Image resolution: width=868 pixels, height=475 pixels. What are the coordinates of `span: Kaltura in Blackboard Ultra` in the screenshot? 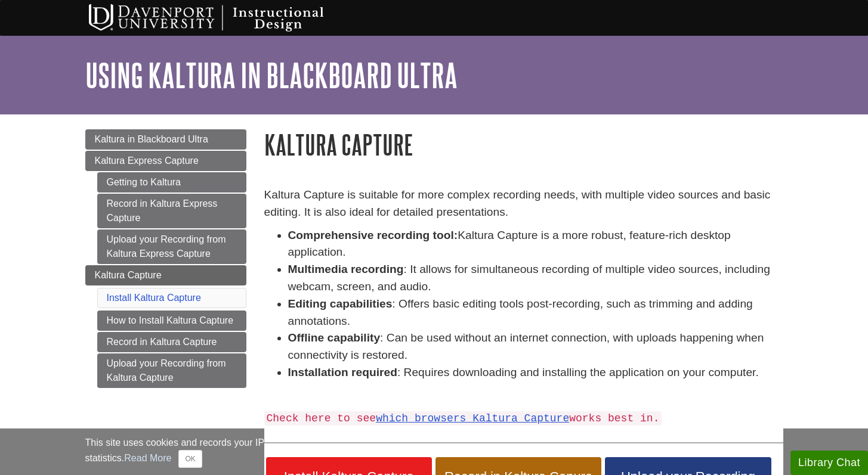 It's located at (152, 139).